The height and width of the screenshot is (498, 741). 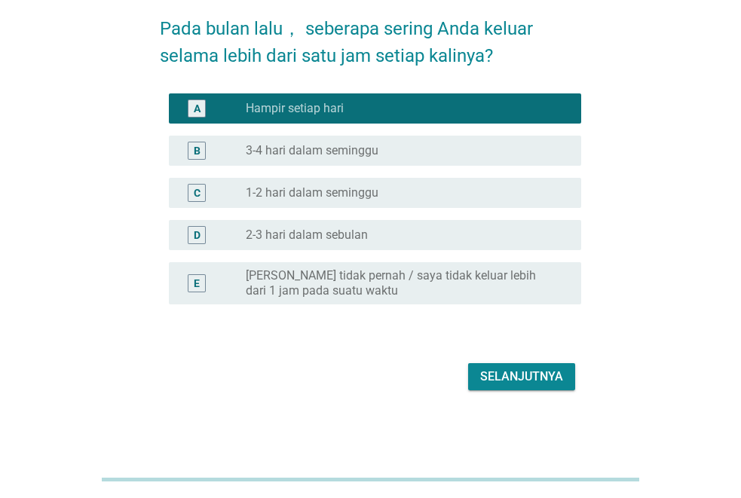 What do you see at coordinates (522, 377) in the screenshot?
I see `div: Selanjutnya` at bounding box center [522, 377].